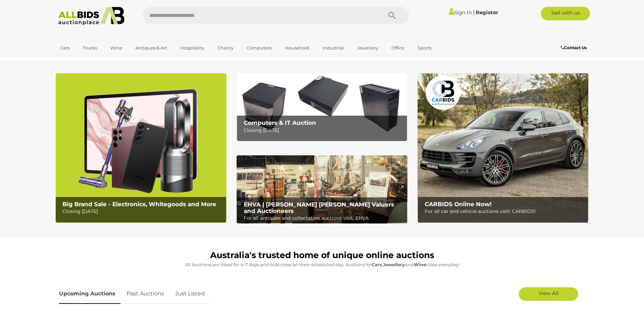 Image resolution: width=644 pixels, height=312 pixels. Describe the element at coordinates (333, 48) in the screenshot. I see `a: Industrial` at that location.